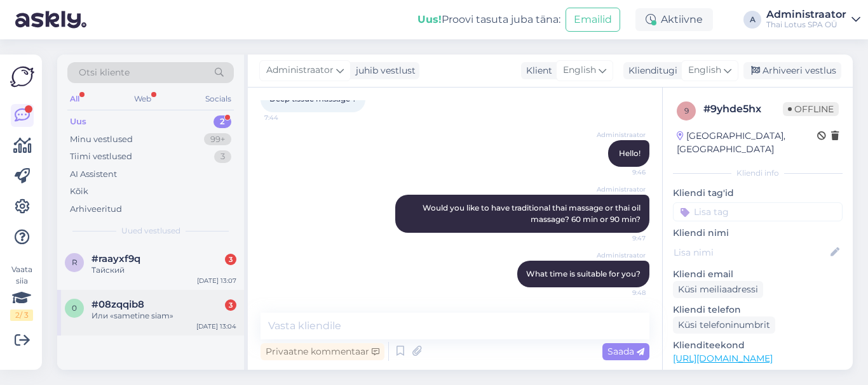 The image size is (868, 385). Describe the element at coordinates (288, 117) in the screenshot. I see `span: 7:44` at that location.